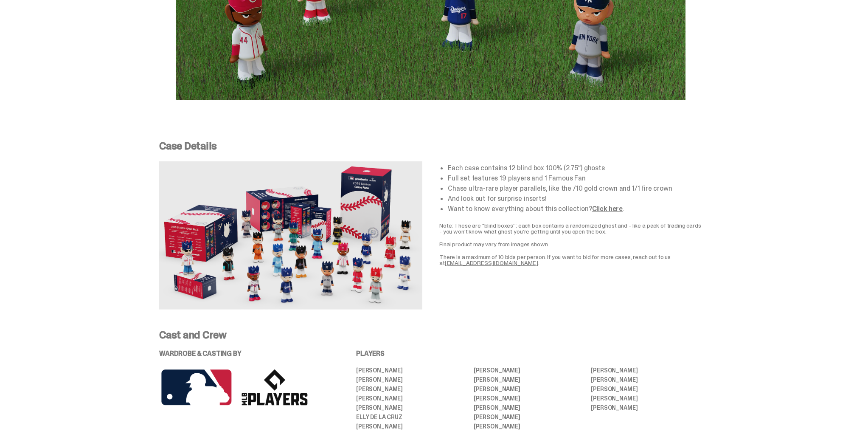 The width and height of the screenshot is (868, 434). I want to click on img: Case%20Details.png, so click(290, 235).